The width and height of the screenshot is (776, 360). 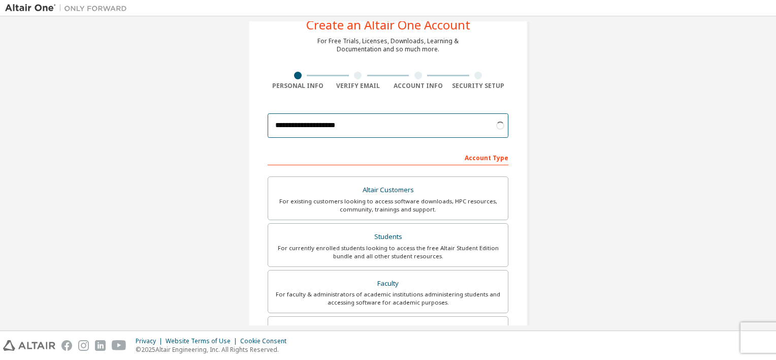 What do you see at coordinates (388, 190) in the screenshot?
I see `div: Altair Customers` at bounding box center [388, 190].